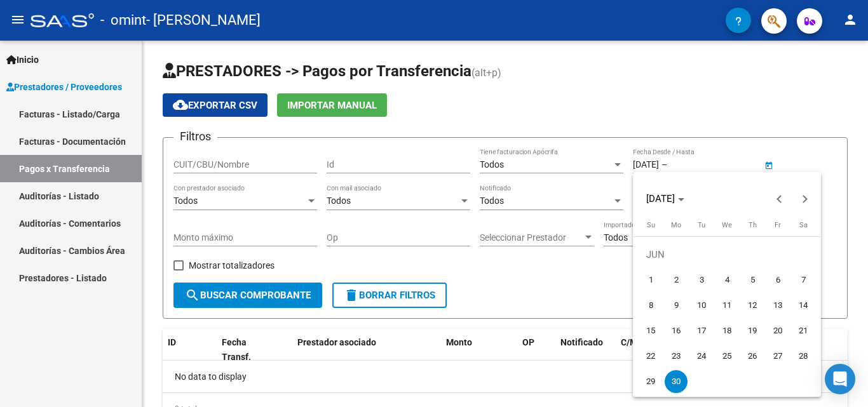 This screenshot has width=868, height=407. What do you see at coordinates (752, 331) in the screenshot?
I see `button: June 19, 2025` at bounding box center [752, 331].